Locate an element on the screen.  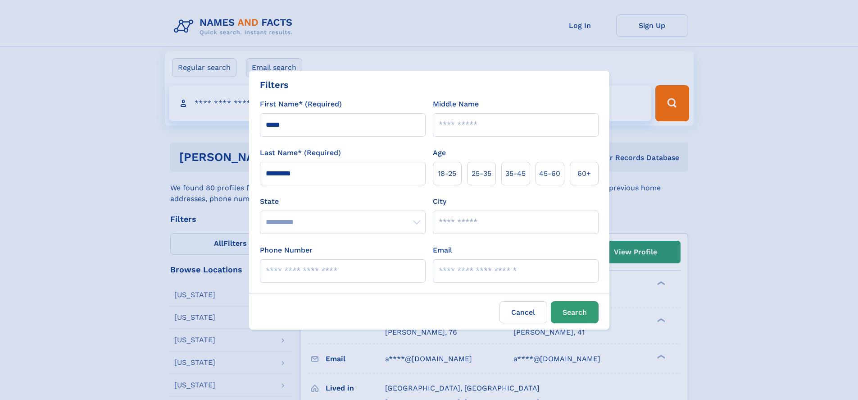
span: 18‑25 is located at coordinates (447, 173).